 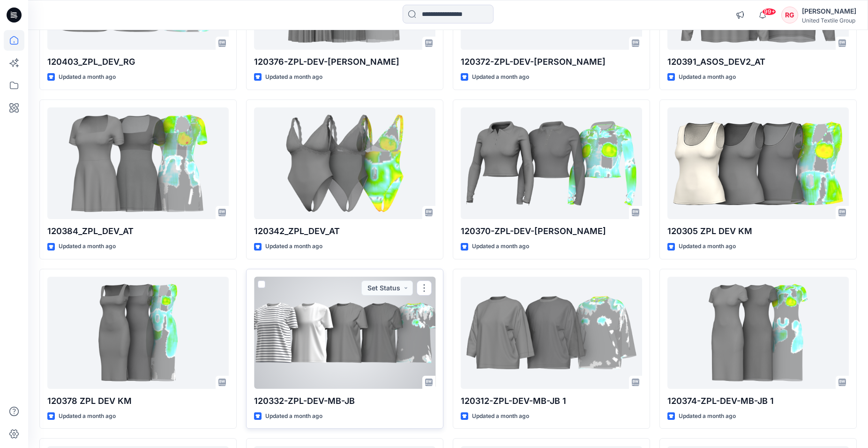 I want to click on p: 120374-ZPL-DEV-MB-JB 1, so click(x=758, y=401).